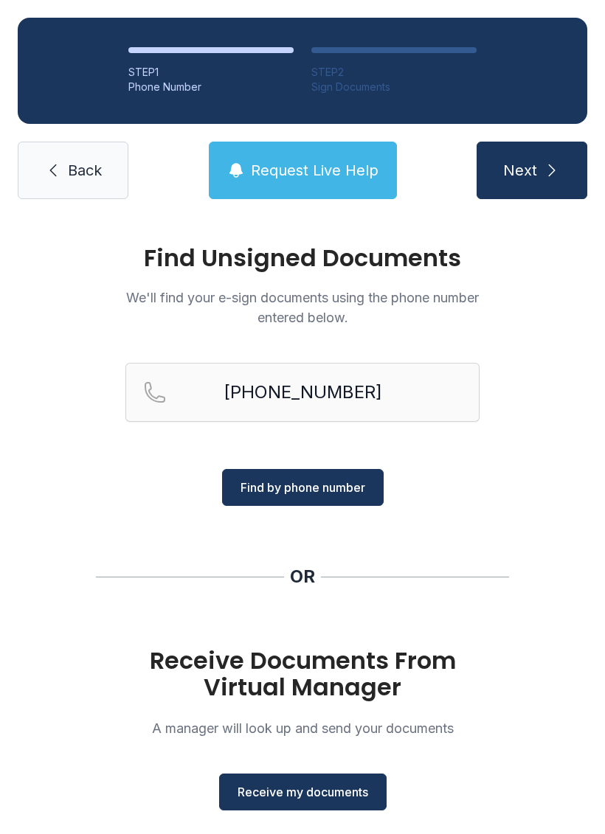 This screenshot has width=605, height=834. Describe the element at coordinates (302, 674) in the screenshot. I see `h1: Receive Documents From Virtual Manager` at that location.